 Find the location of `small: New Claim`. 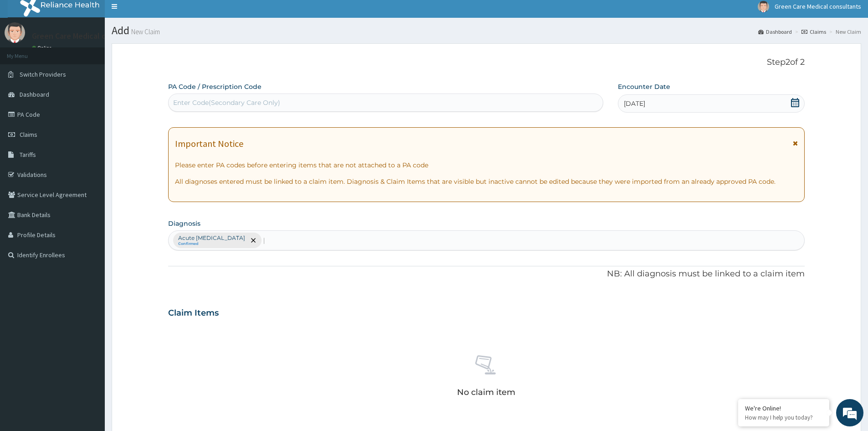

small: New Claim is located at coordinates (144, 31).